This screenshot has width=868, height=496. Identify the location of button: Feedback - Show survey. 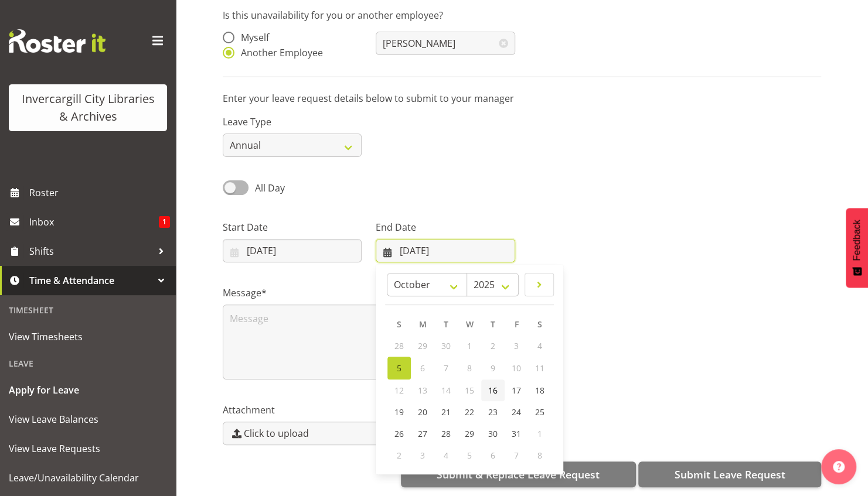
(856, 248).